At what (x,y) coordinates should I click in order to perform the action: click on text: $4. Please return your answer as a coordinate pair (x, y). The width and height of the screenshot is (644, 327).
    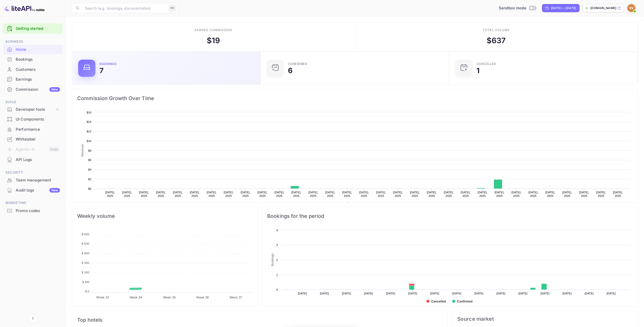
    Looking at the image, I should click on (90, 170).